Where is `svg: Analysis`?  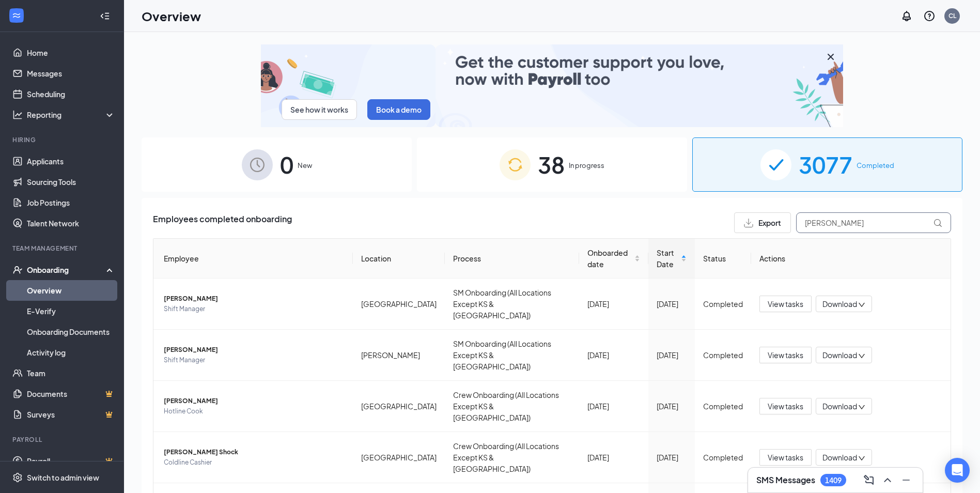 svg: Analysis is located at coordinates (18, 115).